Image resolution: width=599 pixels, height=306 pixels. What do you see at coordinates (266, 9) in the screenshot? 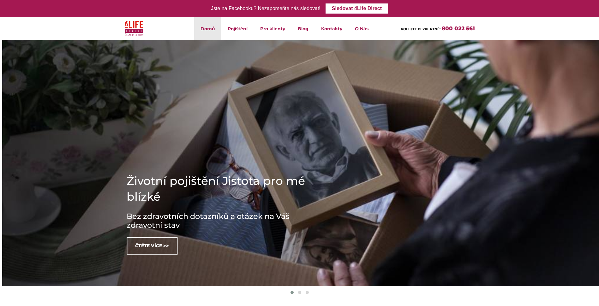
I see `div: Jste na Facebooku? Nezapomeňte nás sledovat!` at bounding box center [266, 9].